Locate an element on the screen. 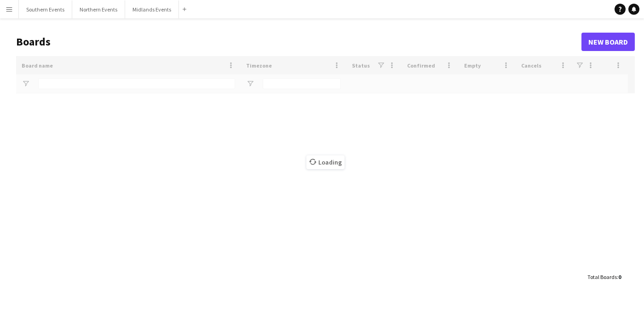 Image resolution: width=644 pixels, height=330 pixels. button: Southern Events is located at coordinates (46, 9).